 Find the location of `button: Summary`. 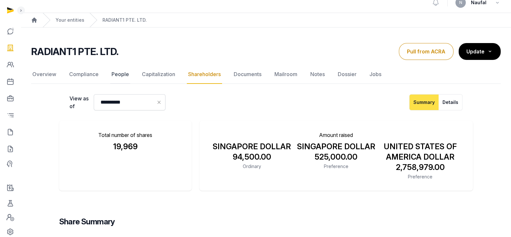

button: Summary is located at coordinates (424, 102).